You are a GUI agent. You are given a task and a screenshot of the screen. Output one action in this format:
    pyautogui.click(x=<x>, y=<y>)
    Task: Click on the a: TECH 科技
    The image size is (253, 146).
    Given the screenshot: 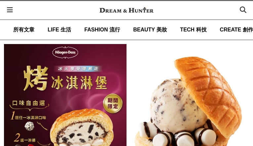 What is the action you would take?
    pyautogui.click(x=194, y=30)
    